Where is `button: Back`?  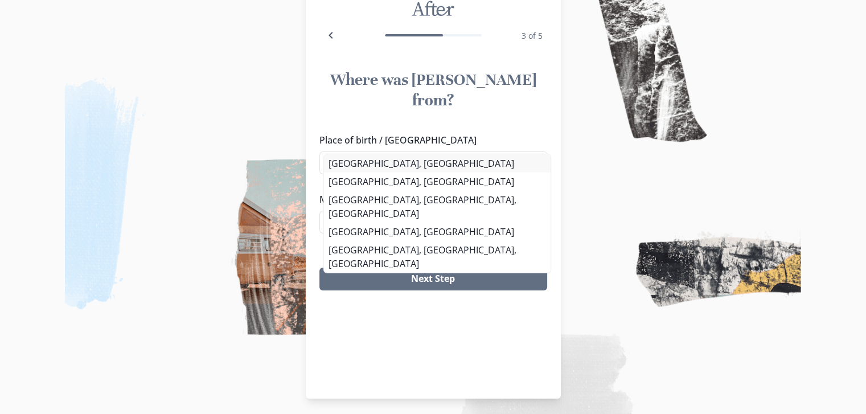
button: Back is located at coordinates (331, 35).